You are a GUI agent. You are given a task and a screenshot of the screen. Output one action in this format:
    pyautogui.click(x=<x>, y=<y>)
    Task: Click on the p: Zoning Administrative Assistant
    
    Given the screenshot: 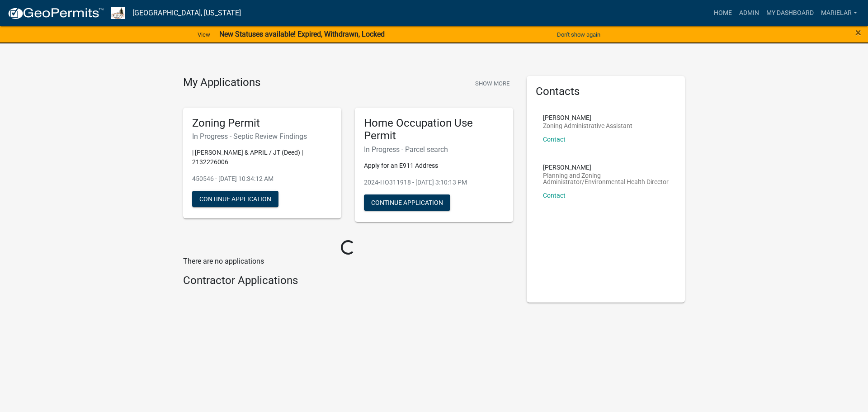 What is the action you would take?
    pyautogui.click(x=588, y=125)
    